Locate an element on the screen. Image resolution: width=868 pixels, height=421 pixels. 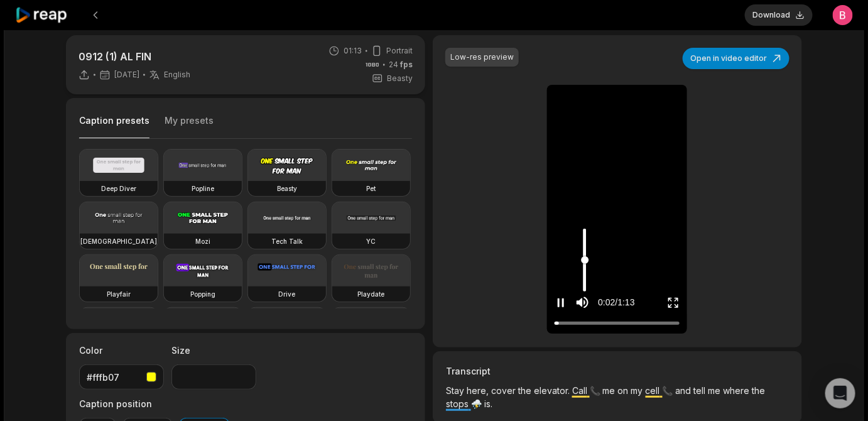
span: English is located at coordinates (177, 75).